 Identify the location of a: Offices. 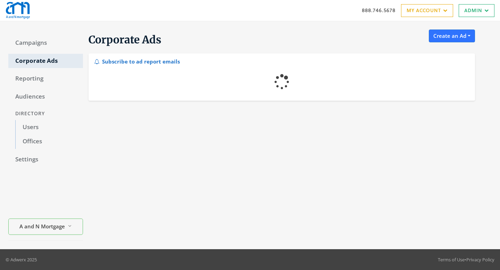
(49, 142).